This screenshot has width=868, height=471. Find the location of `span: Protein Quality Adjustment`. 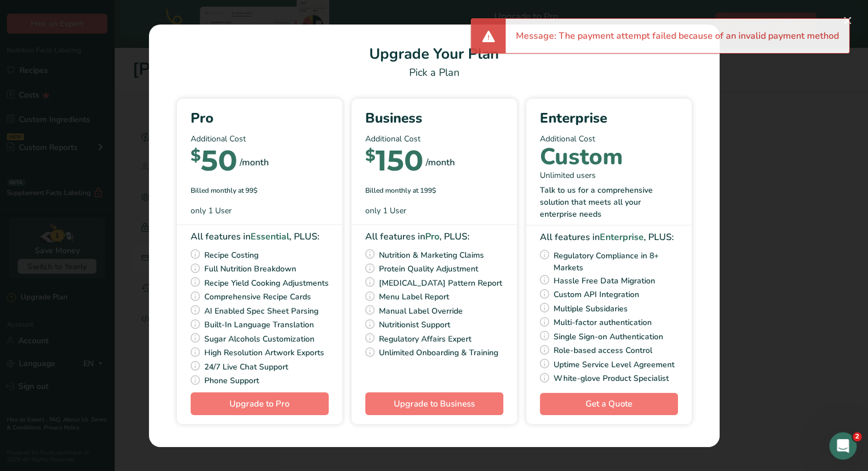

span: Protein Quality Adjustment is located at coordinates (428, 268).